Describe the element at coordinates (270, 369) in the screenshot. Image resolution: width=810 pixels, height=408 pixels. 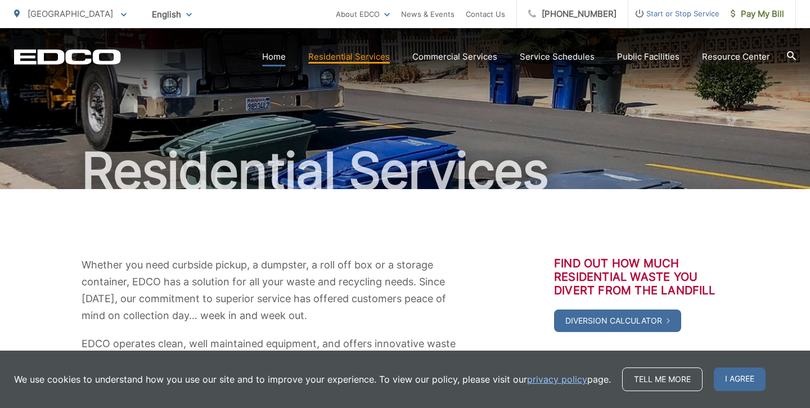
I see `p: EDCO operates clean, well maintained equipment, and offers innovative waste collection and recycl...` at that location.